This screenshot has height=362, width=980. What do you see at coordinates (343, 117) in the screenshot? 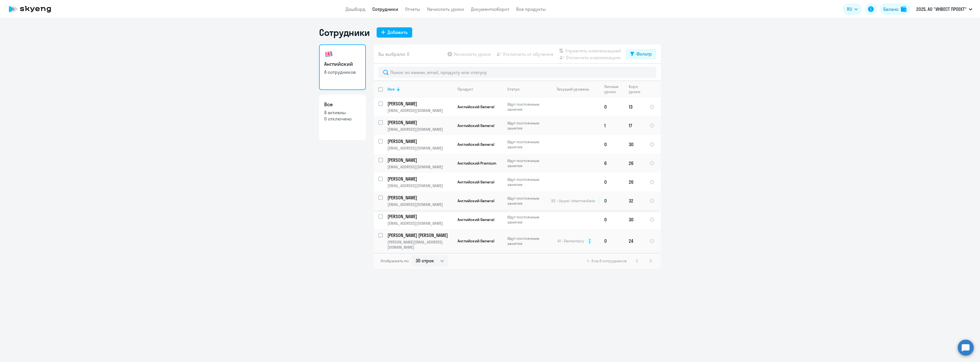
I see `a: Все8 активны0 отключено` at bounding box center [343, 117].